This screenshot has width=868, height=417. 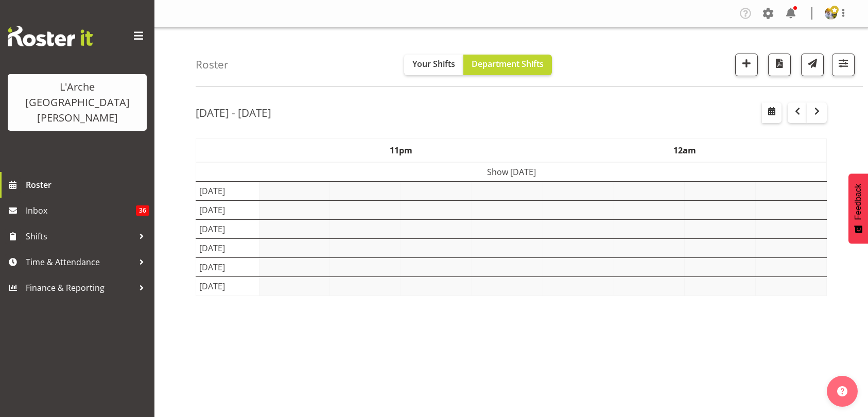 I want to click on span: Feedback, so click(x=858, y=202).